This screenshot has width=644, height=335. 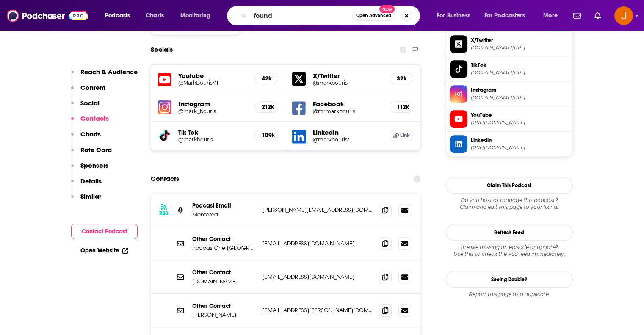 What do you see at coordinates (347, 132) in the screenshot?
I see `h5: LinkedIn` at bounding box center [347, 132].